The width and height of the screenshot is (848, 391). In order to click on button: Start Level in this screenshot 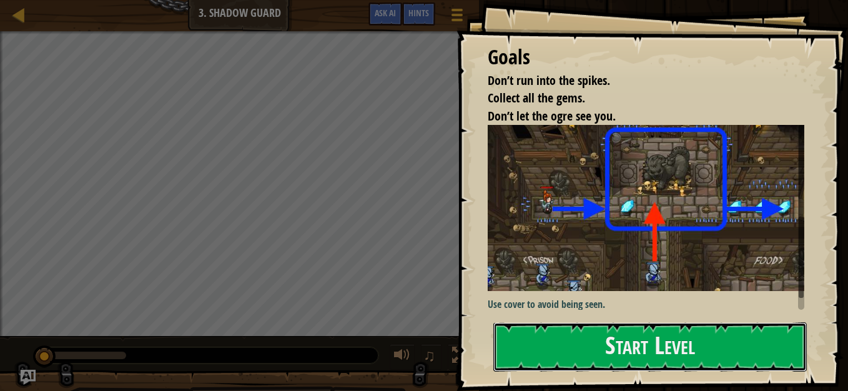, I will do `click(650, 347)`.